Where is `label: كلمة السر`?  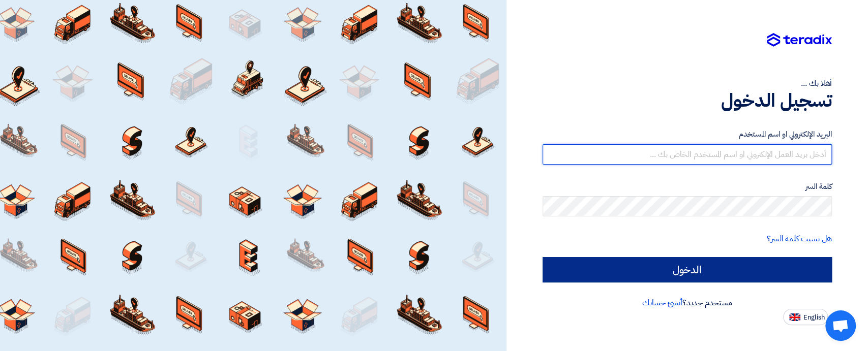 label: كلمة السر is located at coordinates (687, 186).